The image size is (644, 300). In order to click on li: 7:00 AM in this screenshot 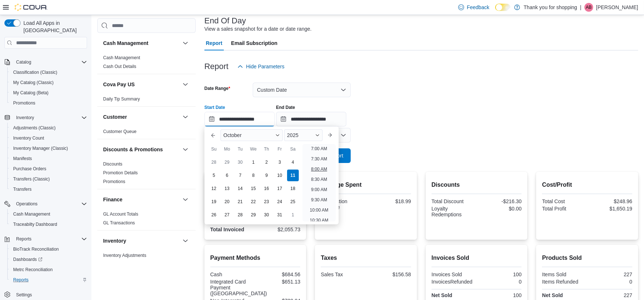, I will do `click(319, 149)`.